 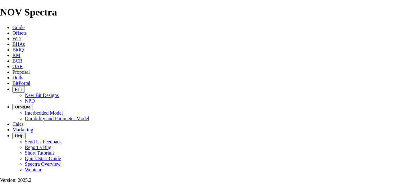 I want to click on span: Calcs, so click(x=18, y=124).